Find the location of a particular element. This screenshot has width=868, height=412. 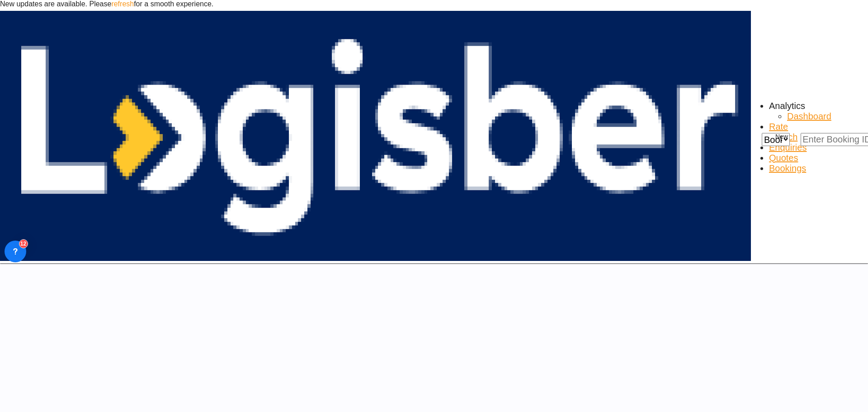

span: New is located at coordinates (781, 136).